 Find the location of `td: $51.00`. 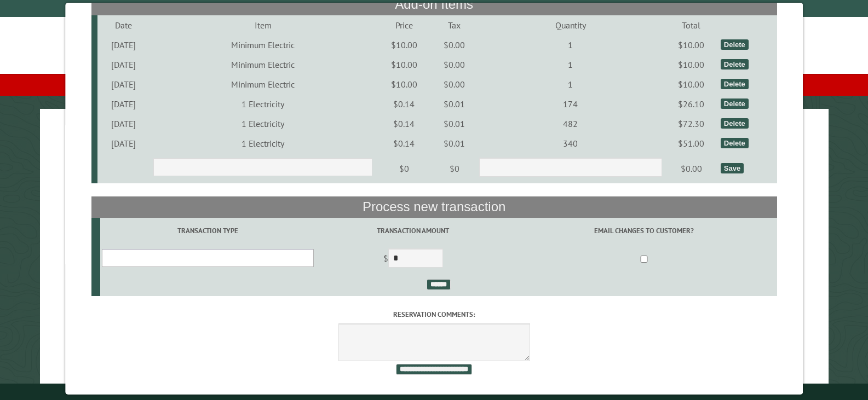

td: $51.00 is located at coordinates (691, 143).